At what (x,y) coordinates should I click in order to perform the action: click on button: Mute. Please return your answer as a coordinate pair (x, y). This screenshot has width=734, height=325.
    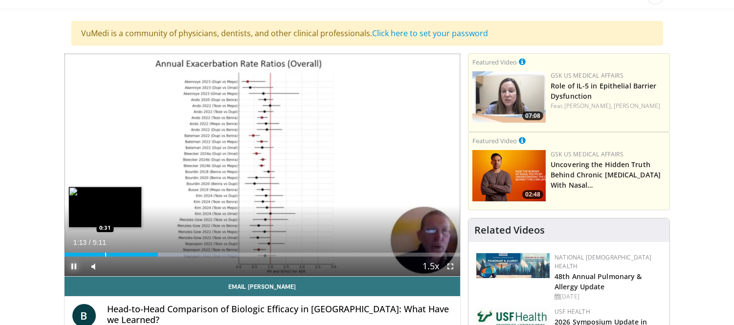
    Looking at the image, I should click on (94, 267).